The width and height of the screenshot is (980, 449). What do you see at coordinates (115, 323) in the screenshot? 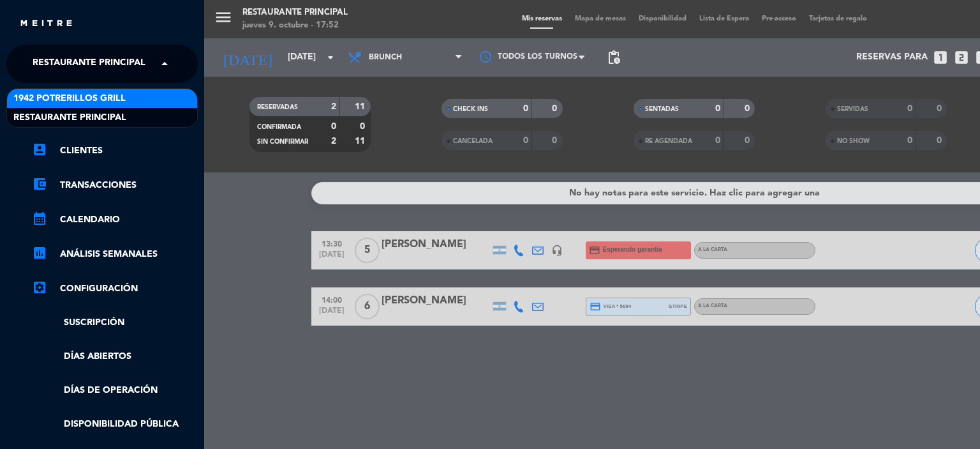
I see `a: Suscripción` at bounding box center [115, 323].